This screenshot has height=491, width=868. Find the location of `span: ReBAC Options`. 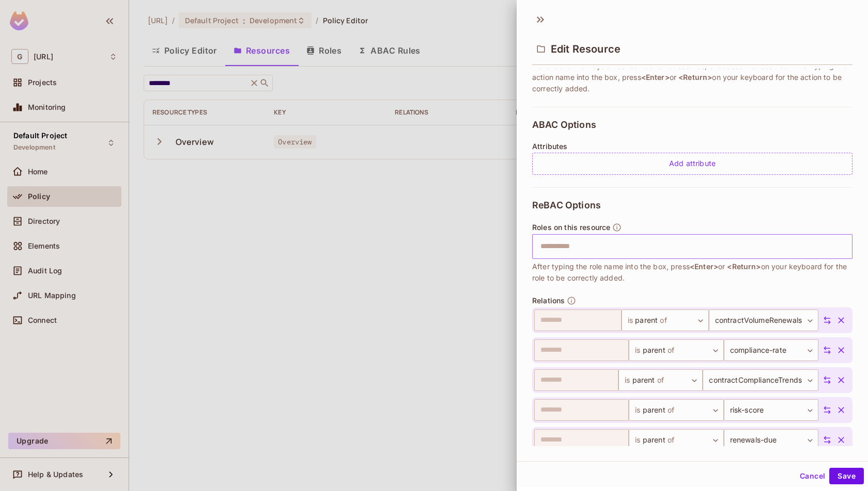

span: ReBAC Options is located at coordinates (566, 206).